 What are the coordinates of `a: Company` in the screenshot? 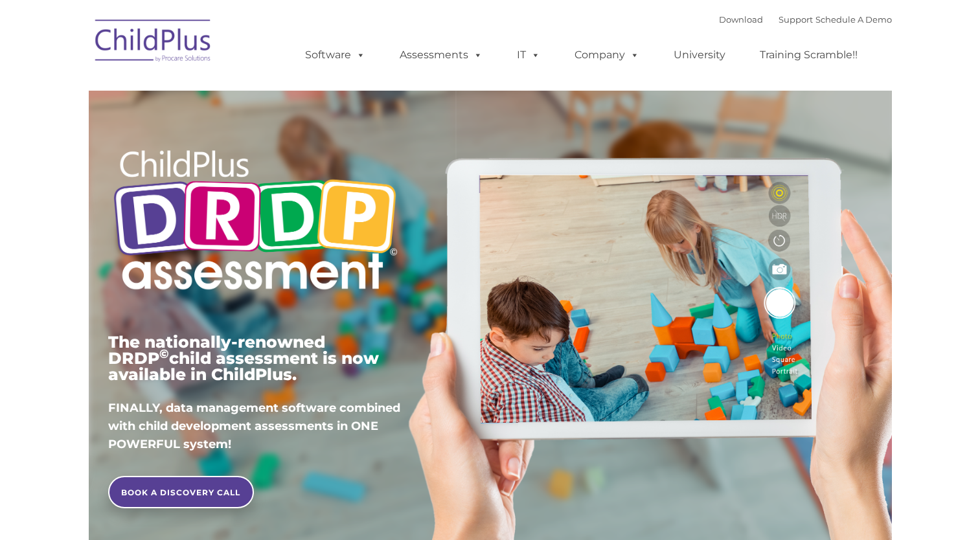 It's located at (607, 55).